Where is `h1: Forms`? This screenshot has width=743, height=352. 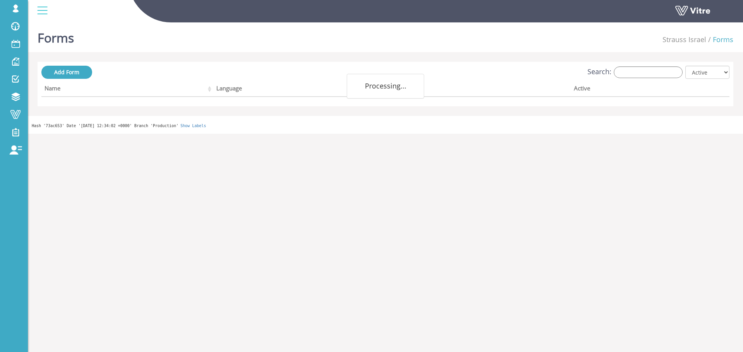 h1: Forms is located at coordinates (56, 36).